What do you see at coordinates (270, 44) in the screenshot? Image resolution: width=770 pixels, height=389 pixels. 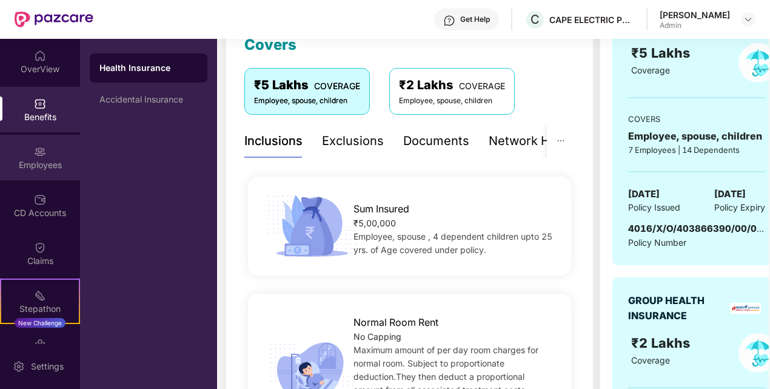 I see `span: Covers` at bounding box center [270, 44].